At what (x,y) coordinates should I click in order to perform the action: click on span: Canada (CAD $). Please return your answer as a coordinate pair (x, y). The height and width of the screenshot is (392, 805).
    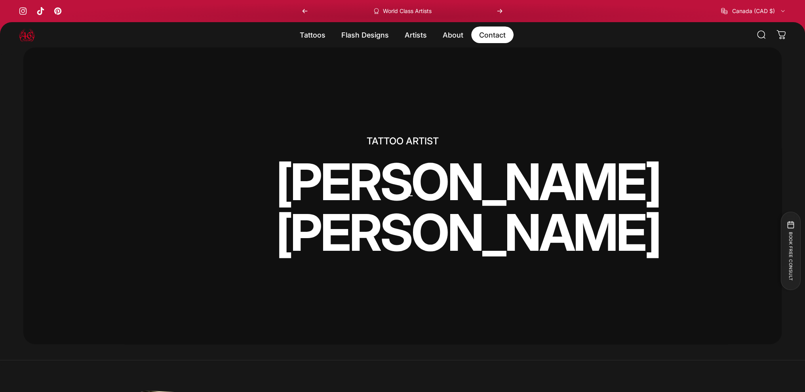
    Looking at the image, I should click on (753, 11).